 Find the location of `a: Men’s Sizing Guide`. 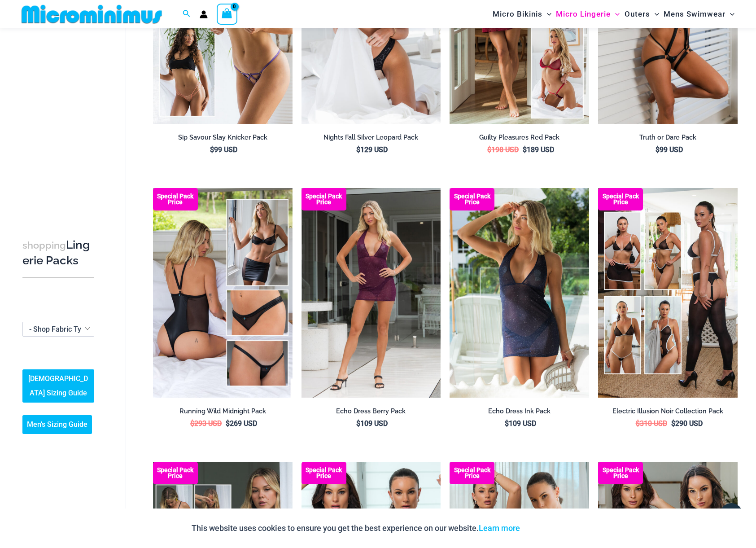

a: Men’s Sizing Guide is located at coordinates (57, 425).